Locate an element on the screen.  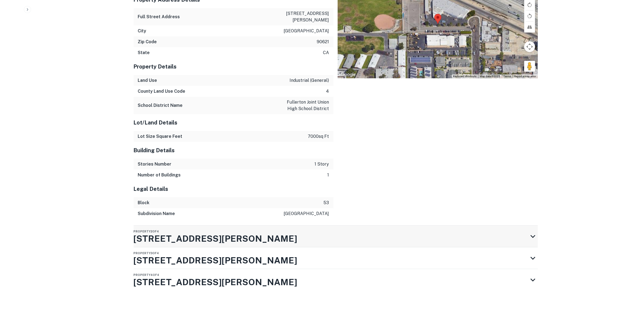
h6: Full Street Address is located at coordinates (159, 17).